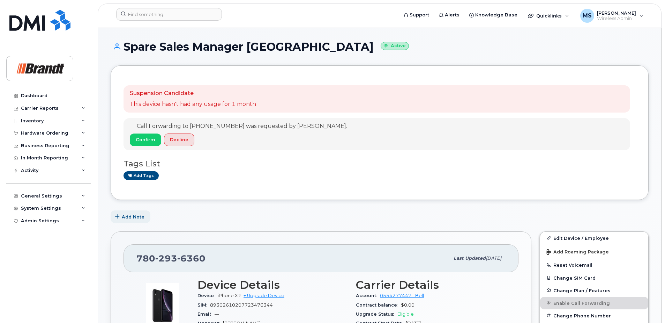 Image resolution: width=665 pixels, height=323 pixels. Describe the element at coordinates (191, 258) in the screenshot. I see `span: 6360` at that location.